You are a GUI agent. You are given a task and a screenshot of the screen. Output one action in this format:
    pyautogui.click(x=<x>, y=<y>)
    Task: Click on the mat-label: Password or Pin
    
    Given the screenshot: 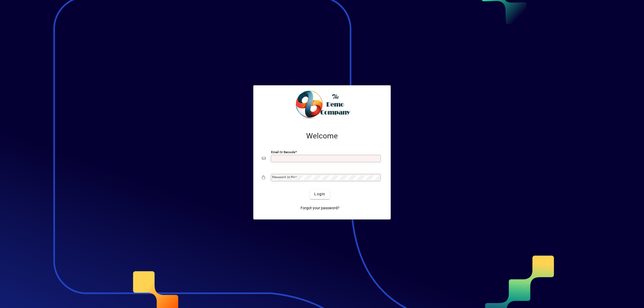 What is the action you would take?
    pyautogui.click(x=284, y=177)
    